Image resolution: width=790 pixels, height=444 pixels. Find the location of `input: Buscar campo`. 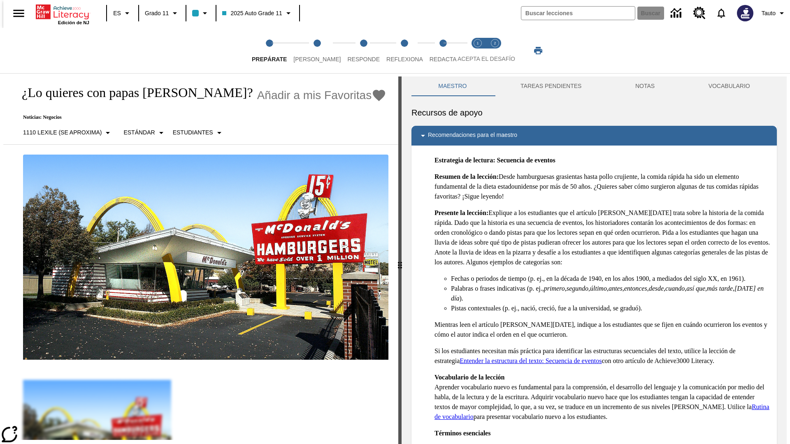

input: Buscar campo is located at coordinates (578, 13).